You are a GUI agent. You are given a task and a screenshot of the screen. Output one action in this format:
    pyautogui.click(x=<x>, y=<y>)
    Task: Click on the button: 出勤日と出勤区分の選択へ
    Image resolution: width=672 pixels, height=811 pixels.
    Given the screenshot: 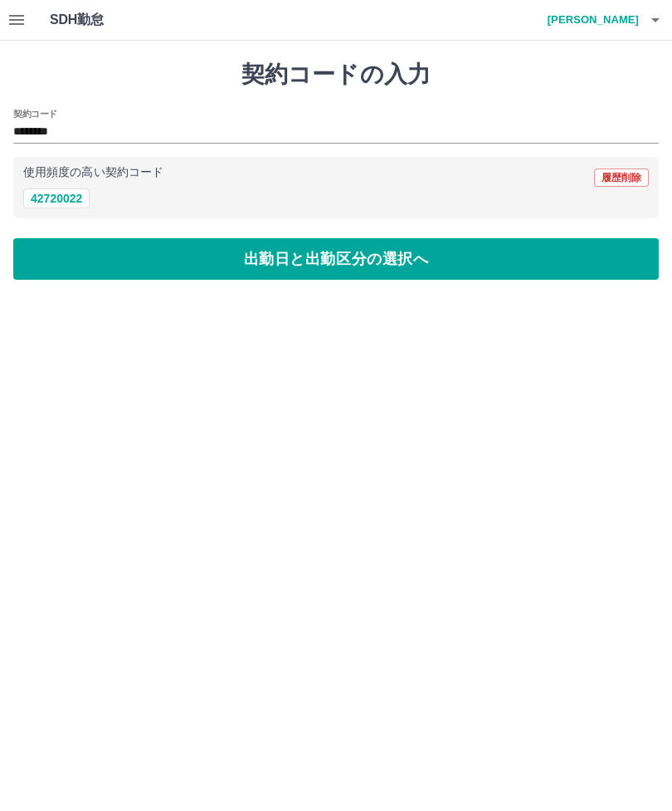 What is the action you would take?
    pyautogui.click(x=336, y=259)
    